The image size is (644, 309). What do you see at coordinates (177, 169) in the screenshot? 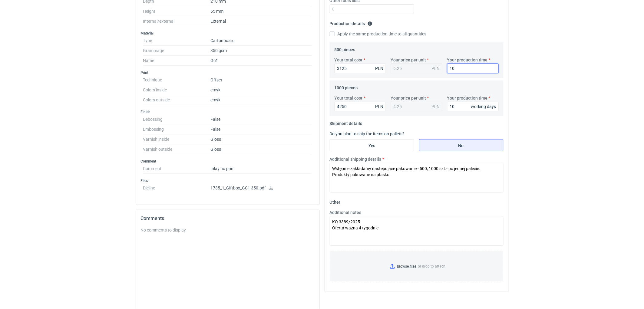
I see `dt: Comment` at bounding box center [177, 169].